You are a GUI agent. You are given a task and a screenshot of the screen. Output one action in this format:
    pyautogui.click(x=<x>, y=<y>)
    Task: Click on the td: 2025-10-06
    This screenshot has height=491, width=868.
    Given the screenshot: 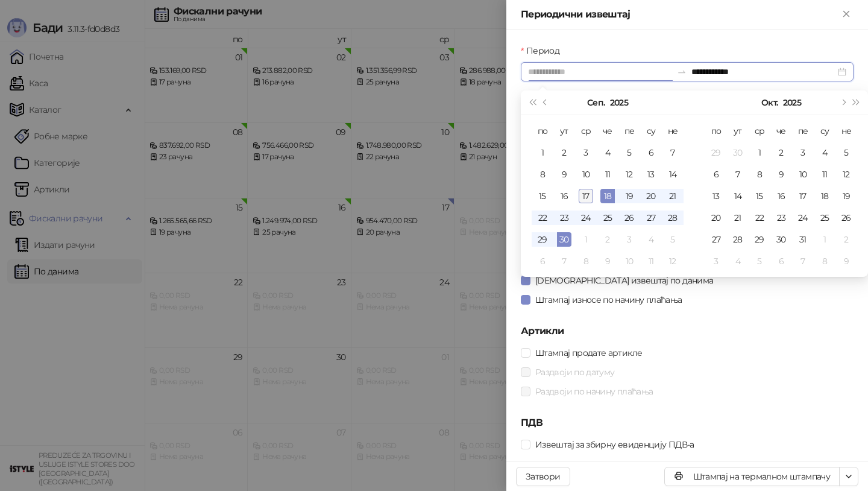 What is the action you would take?
    pyautogui.click(x=716, y=174)
    